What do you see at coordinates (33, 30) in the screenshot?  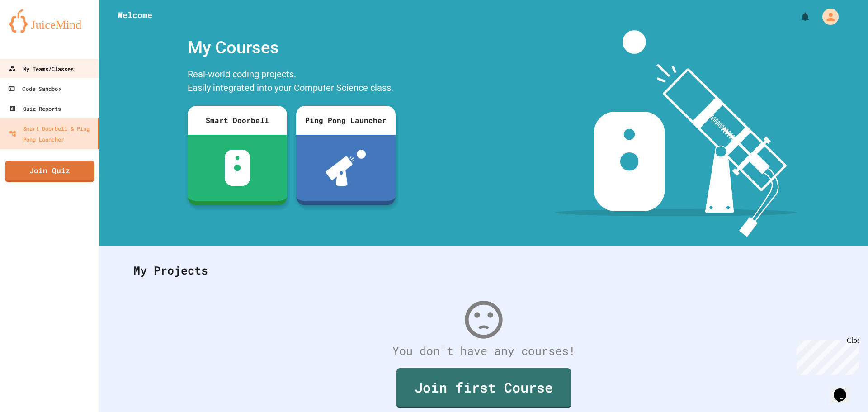 I see `div: Chat with us now!Close` at bounding box center [33, 30].